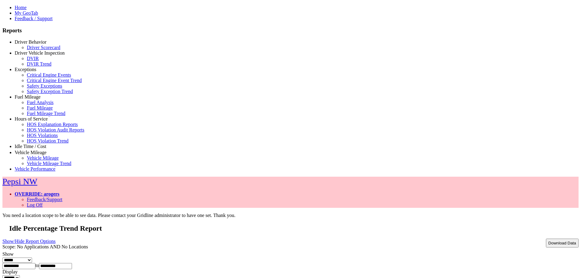  Describe the element at coordinates (26, 13) in the screenshot. I see `a: My GeoTab` at that location.